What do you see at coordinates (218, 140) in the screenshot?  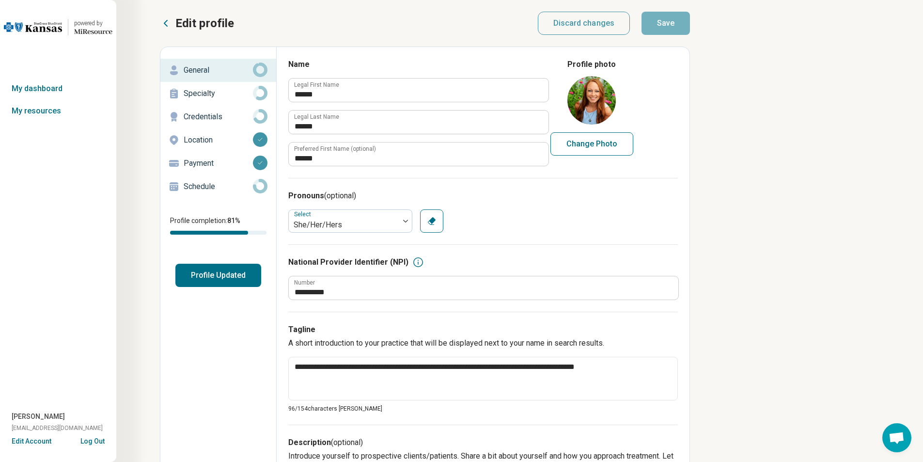 I see `a: Location` at bounding box center [218, 140].